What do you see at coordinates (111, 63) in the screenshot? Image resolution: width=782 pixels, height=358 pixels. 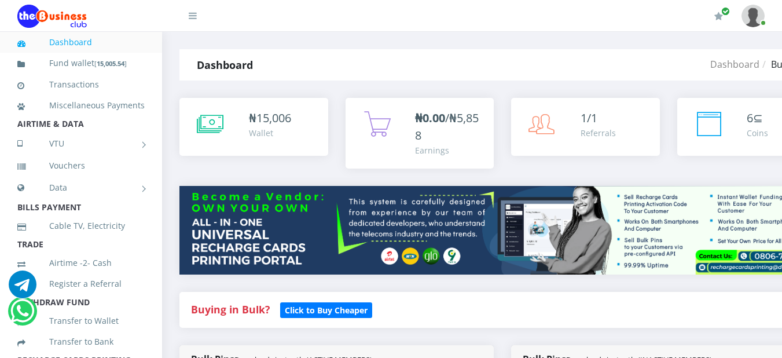 I see `b: 15,005.54` at bounding box center [111, 63].